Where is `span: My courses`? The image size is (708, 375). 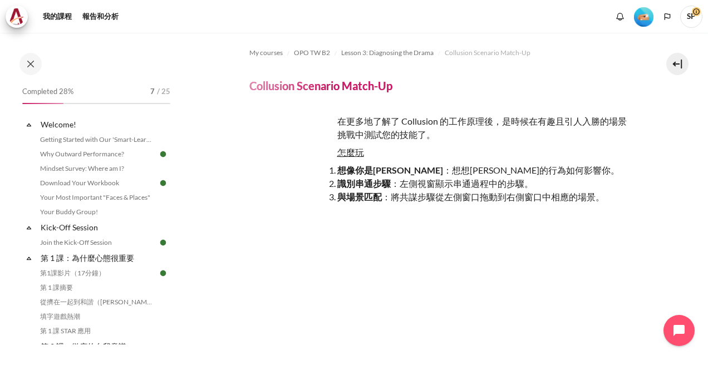 span: My courses is located at coordinates (266, 53).